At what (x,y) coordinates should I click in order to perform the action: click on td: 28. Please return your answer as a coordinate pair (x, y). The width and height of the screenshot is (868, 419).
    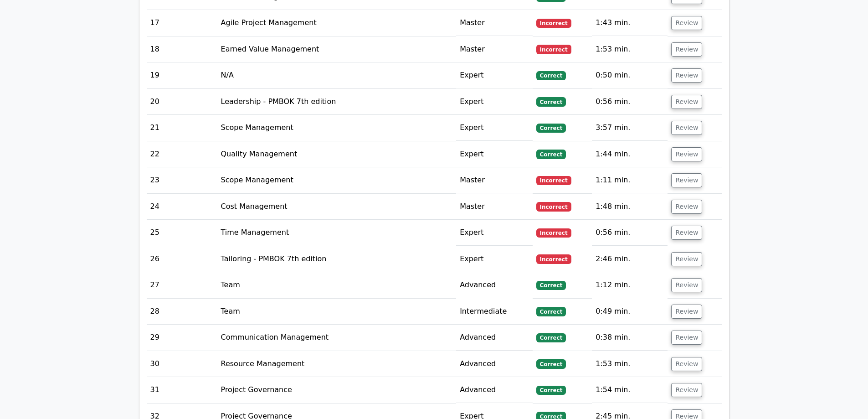
    Looking at the image, I should click on (182, 311).